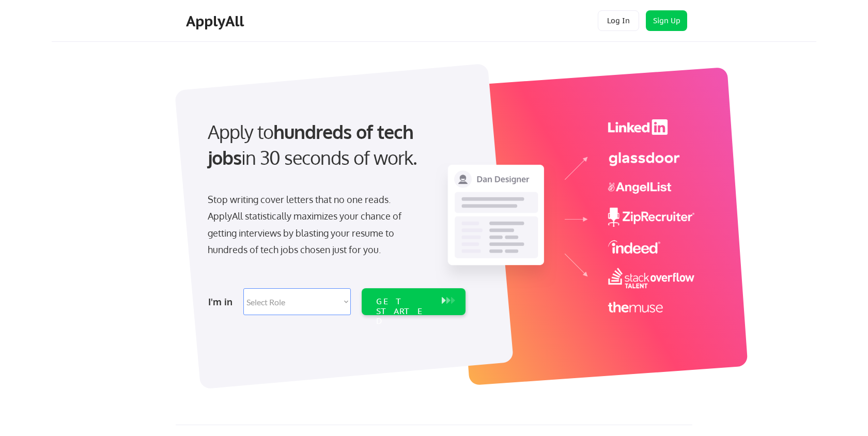 The width and height of the screenshot is (868, 436). What do you see at coordinates (312, 144) in the screenshot?
I see `strong: hundreds of tech jobs` at bounding box center [312, 144].